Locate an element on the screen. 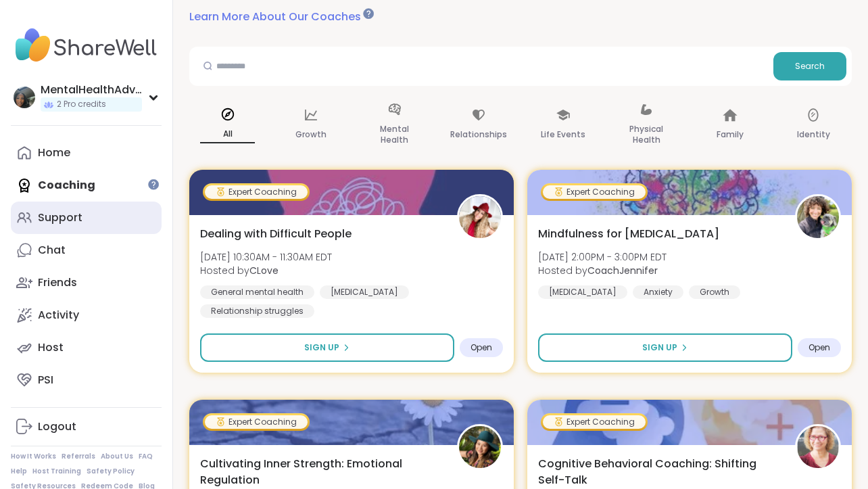 The image size is (868, 489). p: Mental Health is located at coordinates (394, 134).